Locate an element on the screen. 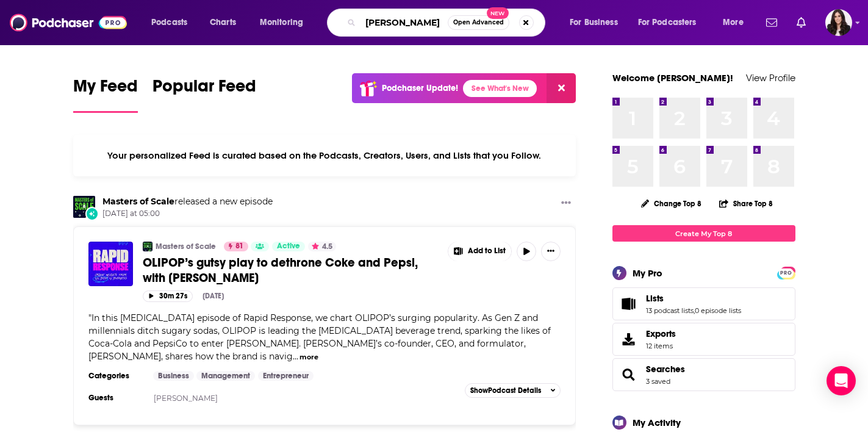 Image resolution: width=868 pixels, height=432 pixels. div: My Activity is located at coordinates (656, 422).